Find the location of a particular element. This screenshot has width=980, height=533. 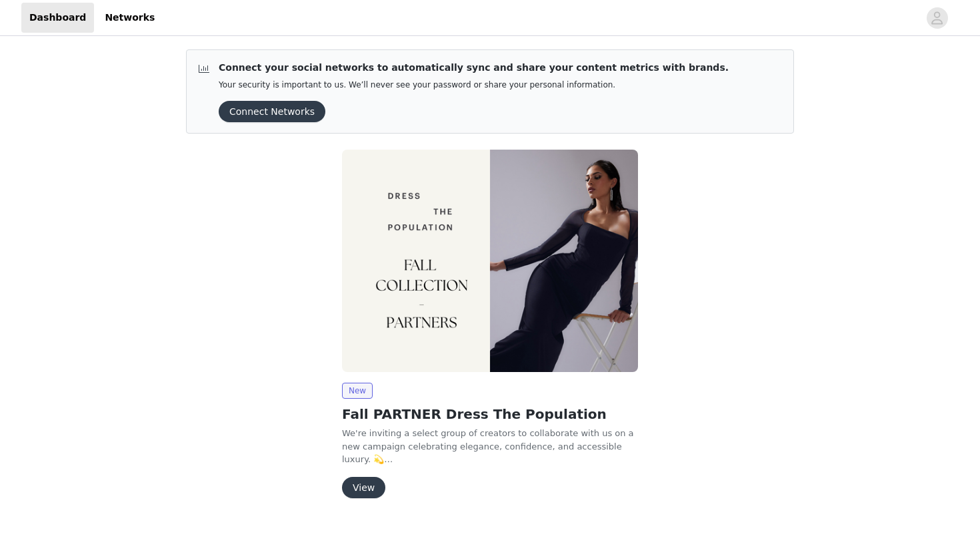

h2: Fall PARTNER Dress The Population is located at coordinates (490, 414).